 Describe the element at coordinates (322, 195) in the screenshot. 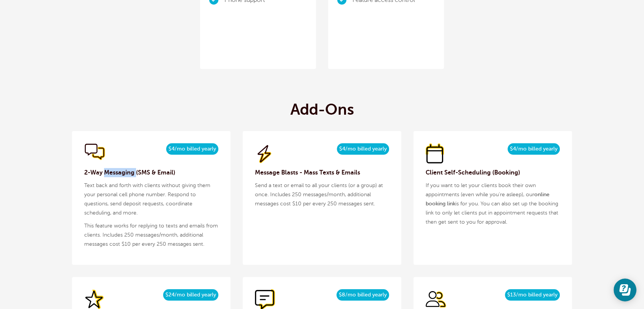

I see `p: Send a text or email to all your clients (or a group) at once. Includes 250 messages/month, addit...` at that location.